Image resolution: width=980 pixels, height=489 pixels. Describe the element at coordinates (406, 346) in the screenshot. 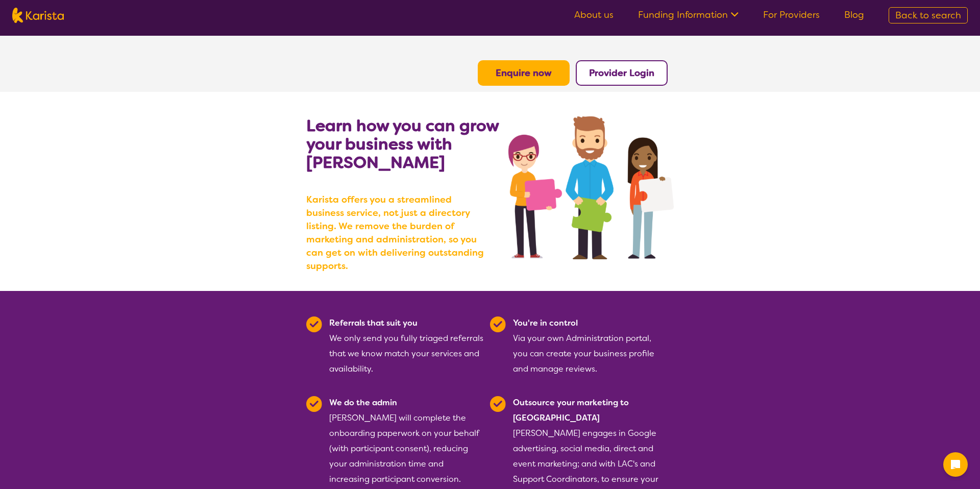

I see `div: We only send you fully triaged referrals that we know match your services and availability.` at that location.